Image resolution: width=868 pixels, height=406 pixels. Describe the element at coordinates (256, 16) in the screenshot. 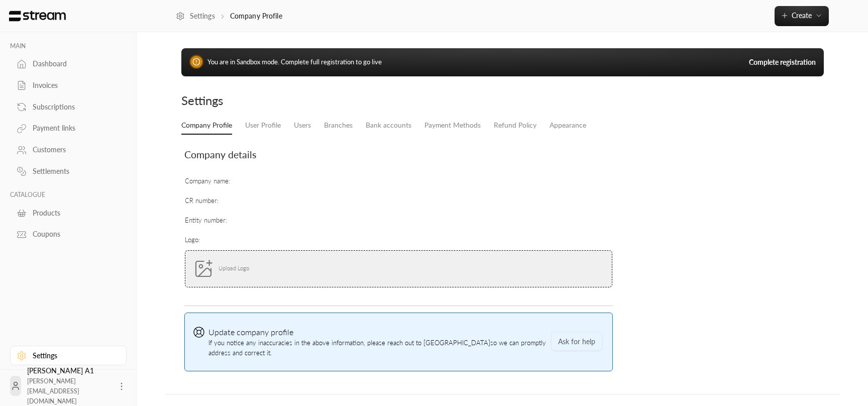

I see `p: Company Profile` at that location.